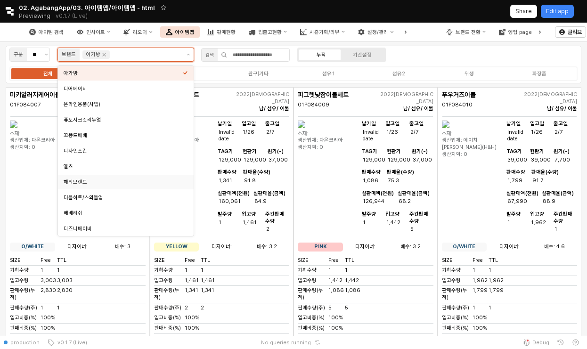 This screenshot has width=587, height=349. What do you see at coordinates (71, 342) in the screenshot?
I see `span: v0.1.7 (Live)` at bounding box center [71, 342].